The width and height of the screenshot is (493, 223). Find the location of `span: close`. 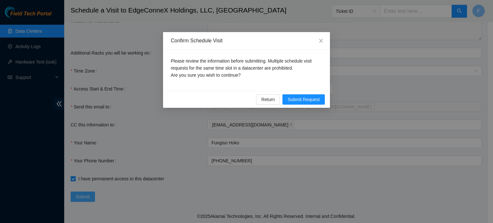

span: close is located at coordinates (321, 41).